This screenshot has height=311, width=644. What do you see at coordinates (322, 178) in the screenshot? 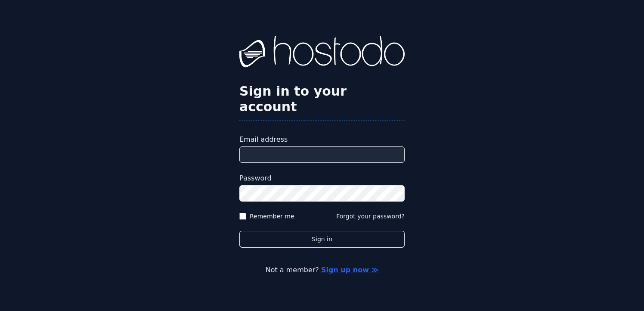
I see `label: Password` at bounding box center [322, 178].